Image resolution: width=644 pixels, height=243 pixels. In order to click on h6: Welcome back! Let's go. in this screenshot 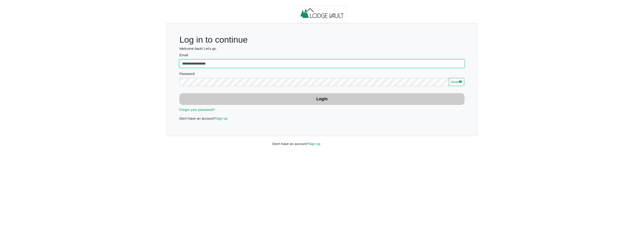, I will do `click(322, 49)`.